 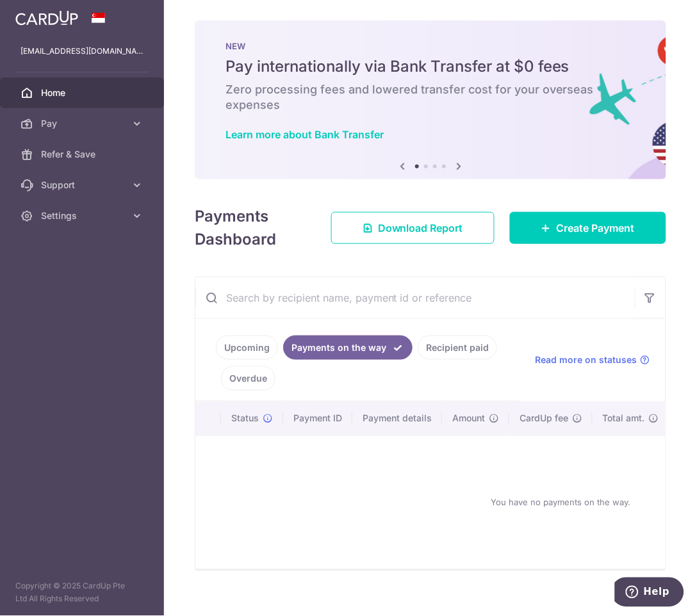 I want to click on img: CardUp, so click(x=47, y=18).